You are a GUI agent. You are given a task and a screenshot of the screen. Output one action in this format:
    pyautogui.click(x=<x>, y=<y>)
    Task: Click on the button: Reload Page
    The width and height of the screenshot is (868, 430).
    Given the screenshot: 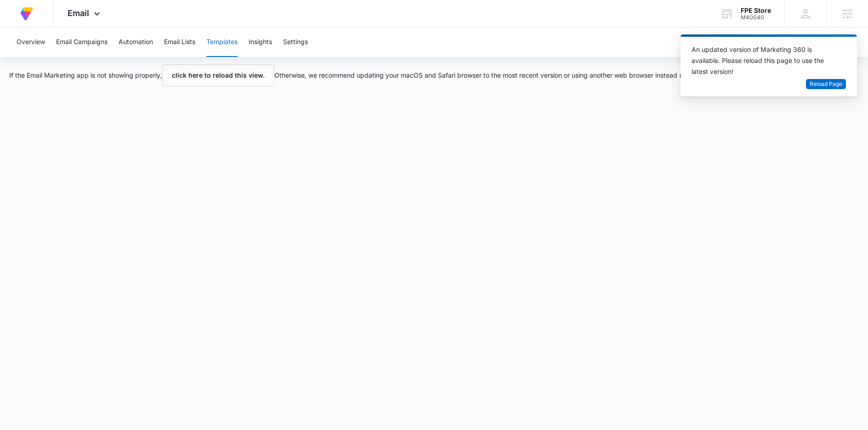 What is the action you would take?
    pyautogui.click(x=826, y=84)
    